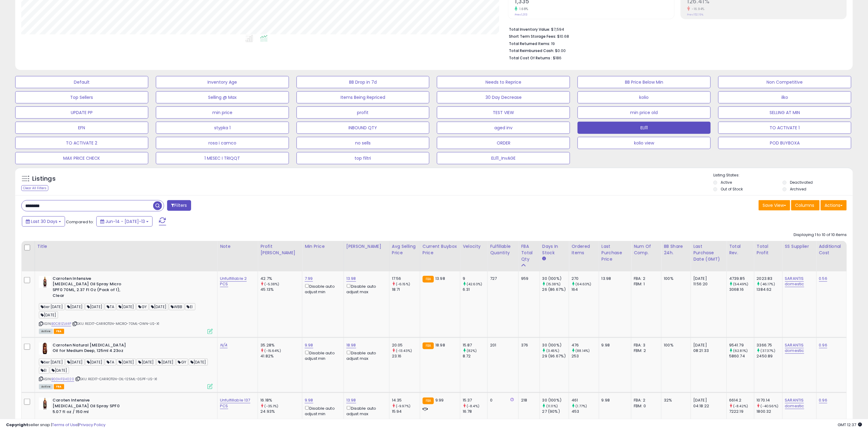  What do you see at coordinates (801, 182) in the screenshot?
I see `label: Deactivated` at bounding box center [801, 182].